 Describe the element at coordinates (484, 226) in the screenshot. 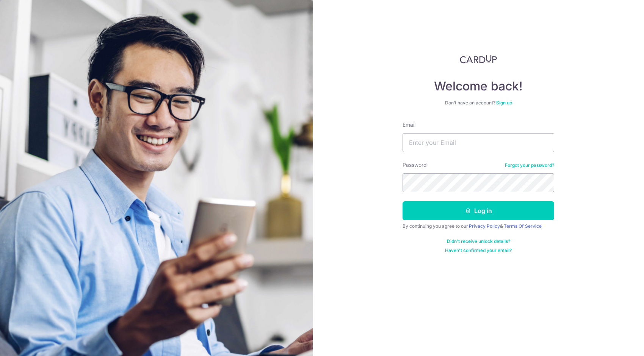

I see `a: Privacy Policy` at that location.